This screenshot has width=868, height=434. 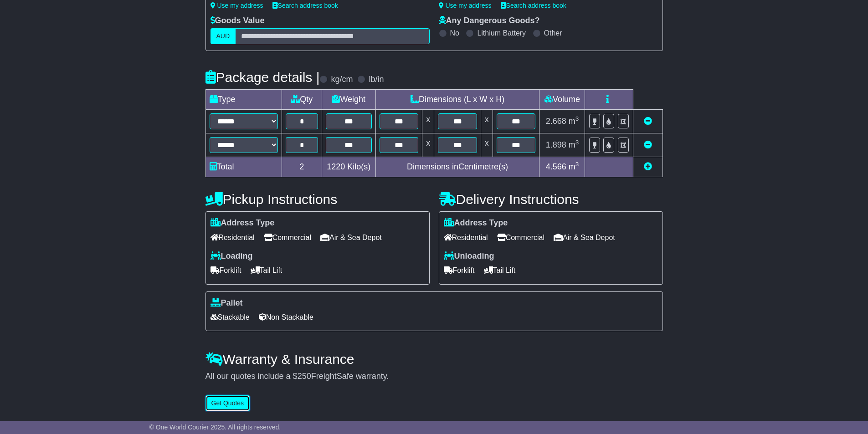 What do you see at coordinates (349, 167) in the screenshot?
I see `td: Kilo(s)` at bounding box center [349, 167].